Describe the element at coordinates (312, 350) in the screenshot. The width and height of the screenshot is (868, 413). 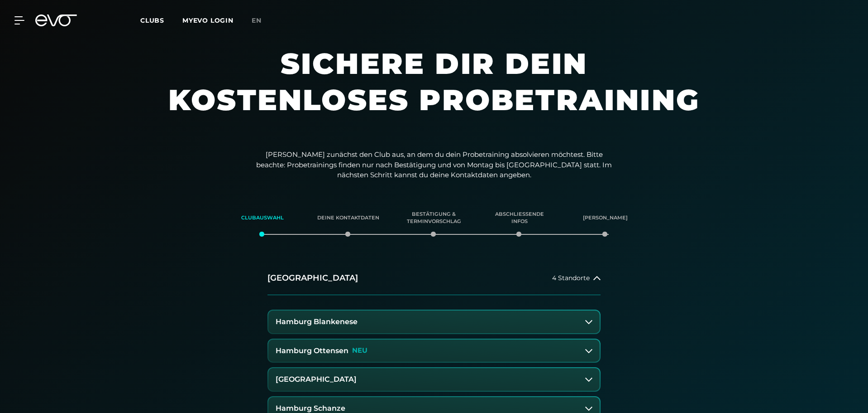
I see `h3: Hamburg Ottensen` at that location.